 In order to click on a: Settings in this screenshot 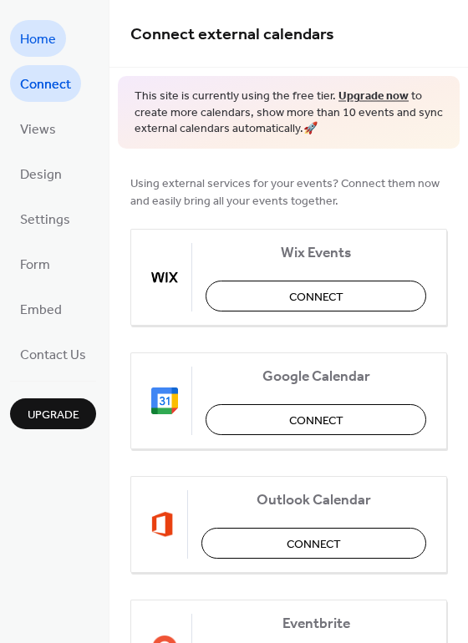, I will do `click(45, 219)`.